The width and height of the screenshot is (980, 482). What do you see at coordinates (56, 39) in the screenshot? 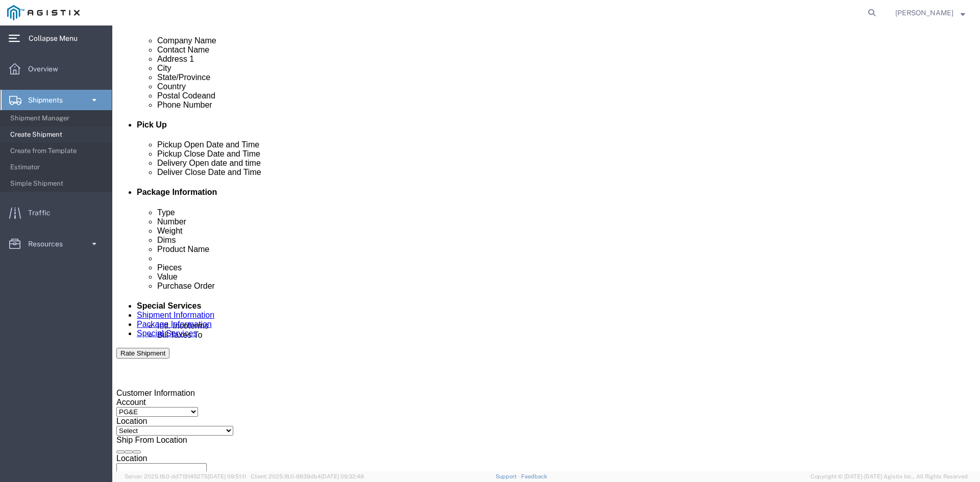
I see `span: Collapse Menu` at bounding box center [56, 39].